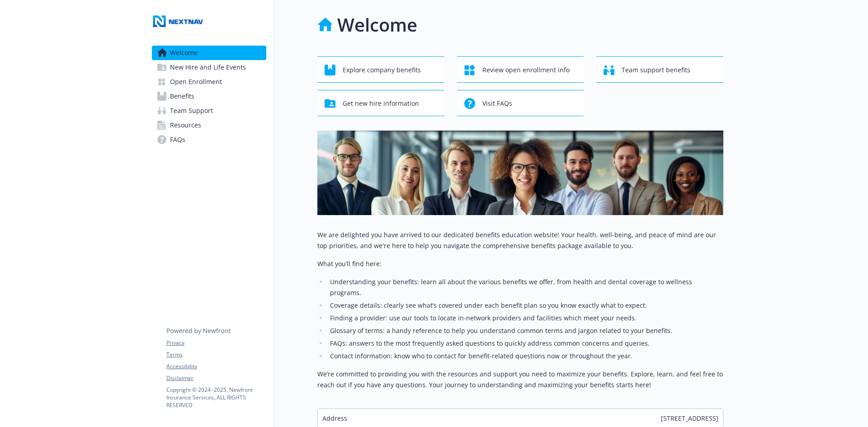  What do you see at coordinates (177, 139) in the screenshot?
I see `span: FAQs` at bounding box center [177, 139].